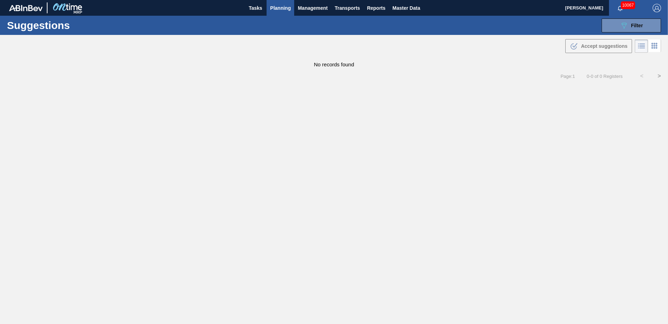 Image resolution: width=668 pixels, height=324 pixels. I want to click on span: Management, so click(312, 8).